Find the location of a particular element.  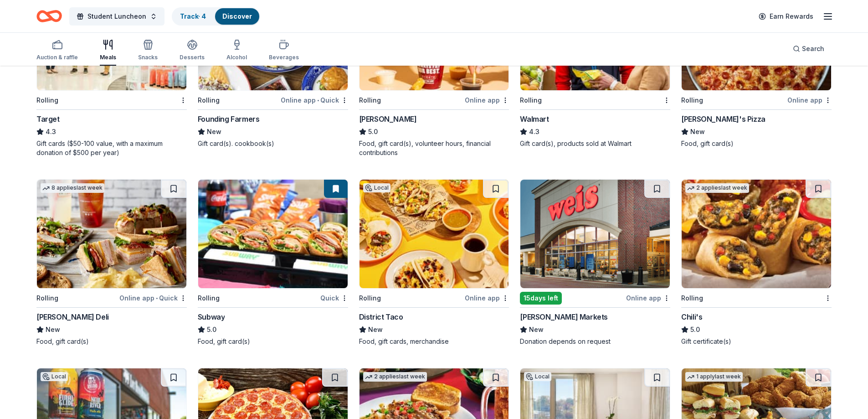

div: Gift card(s). cookbook(s) is located at coordinates (273, 144).